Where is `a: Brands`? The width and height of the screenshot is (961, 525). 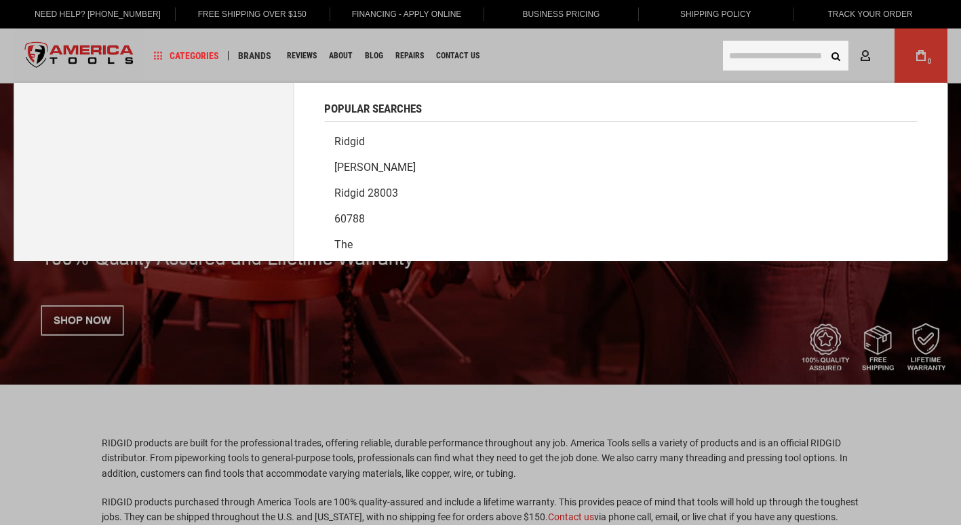 a: Brands is located at coordinates (254, 56).